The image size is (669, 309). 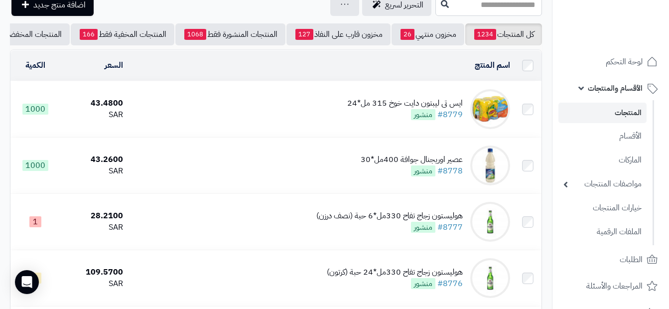 What do you see at coordinates (602, 208) in the screenshot?
I see `a: خيارات المنتجات` at bounding box center [602, 208].